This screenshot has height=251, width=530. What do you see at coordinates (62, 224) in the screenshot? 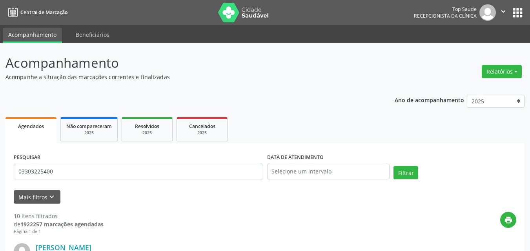
I see `strong: 1922257 marcações agendadas` at bounding box center [62, 224].